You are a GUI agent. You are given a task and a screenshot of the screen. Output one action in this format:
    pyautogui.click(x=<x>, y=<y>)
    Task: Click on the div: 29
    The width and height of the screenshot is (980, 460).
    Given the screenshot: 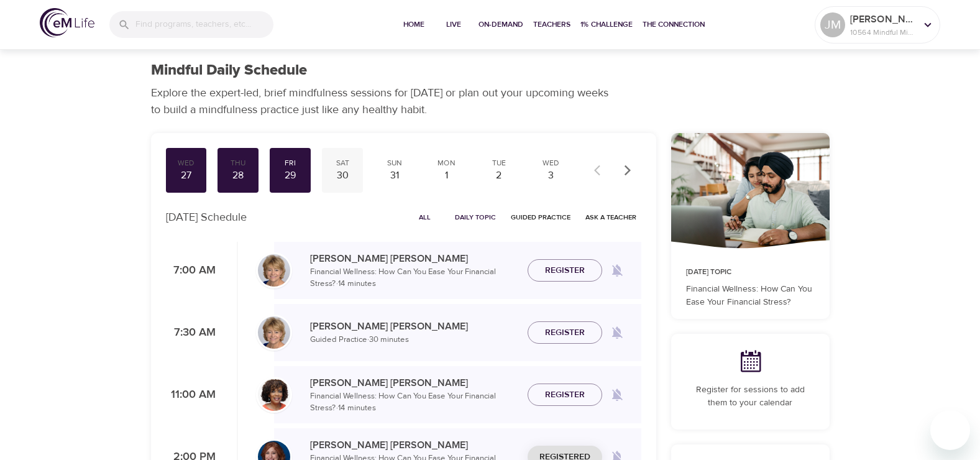 What is the action you would take?
    pyautogui.click(x=290, y=175)
    